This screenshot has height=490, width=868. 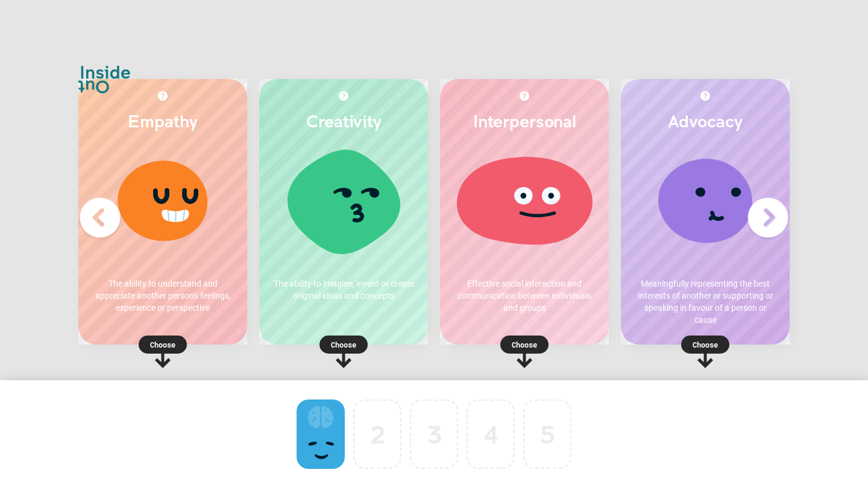 What do you see at coordinates (163, 96) in the screenshot?
I see `img: More about Empathy` at bounding box center [163, 96].